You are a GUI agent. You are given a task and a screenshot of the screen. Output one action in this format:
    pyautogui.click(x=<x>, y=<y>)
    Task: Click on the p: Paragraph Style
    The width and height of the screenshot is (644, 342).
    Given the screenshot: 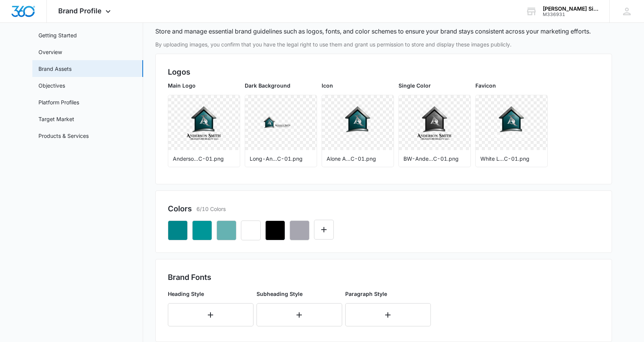 What is the action you would take?
    pyautogui.click(x=388, y=293)
    